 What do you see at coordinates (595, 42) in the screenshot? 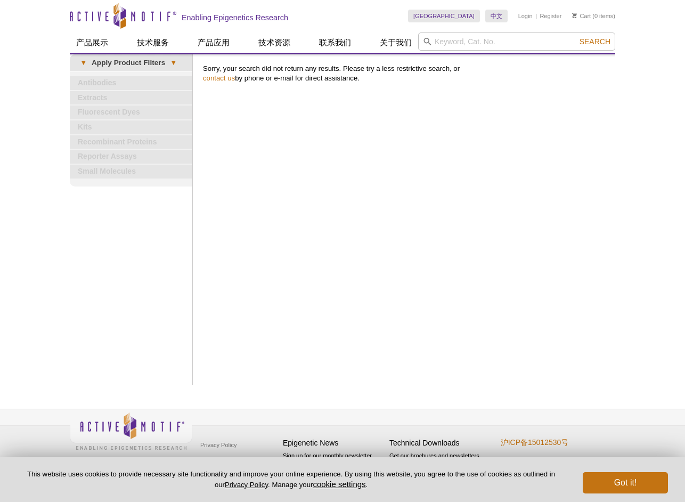
I see `span: Search` at bounding box center [595, 42].